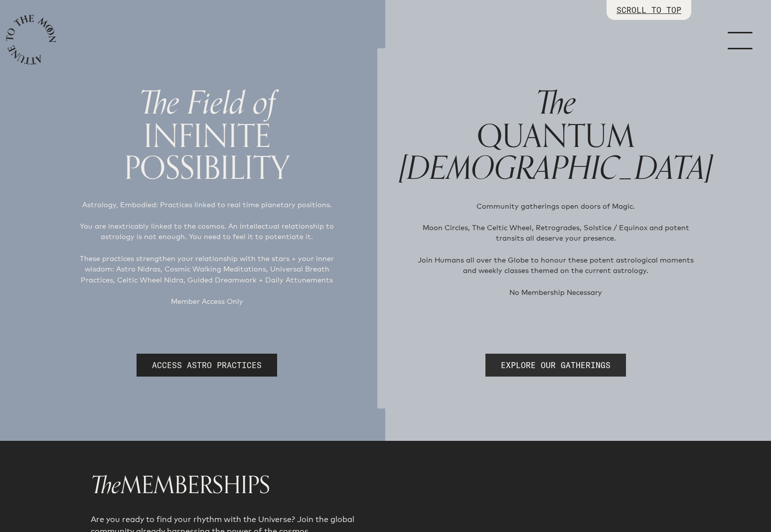  What do you see at coordinates (207, 365) in the screenshot?
I see `a: ACCESS ASTRO PRACTICES` at bounding box center [207, 365].